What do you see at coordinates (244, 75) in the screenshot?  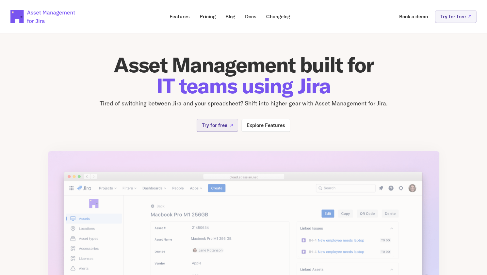 I see `h1: Asset Management built for` at bounding box center [244, 75].